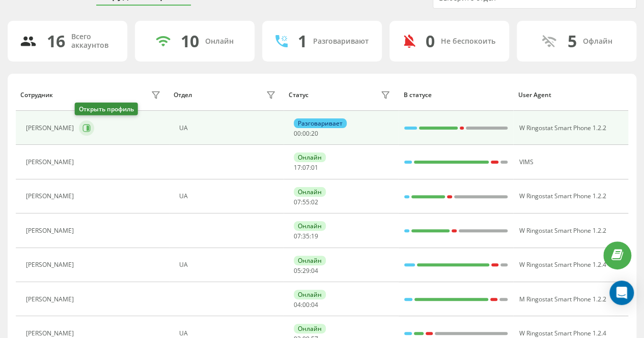 The height and width of the screenshot is (338, 644). I want to click on div: Open Intercom Messenger, so click(621, 293).